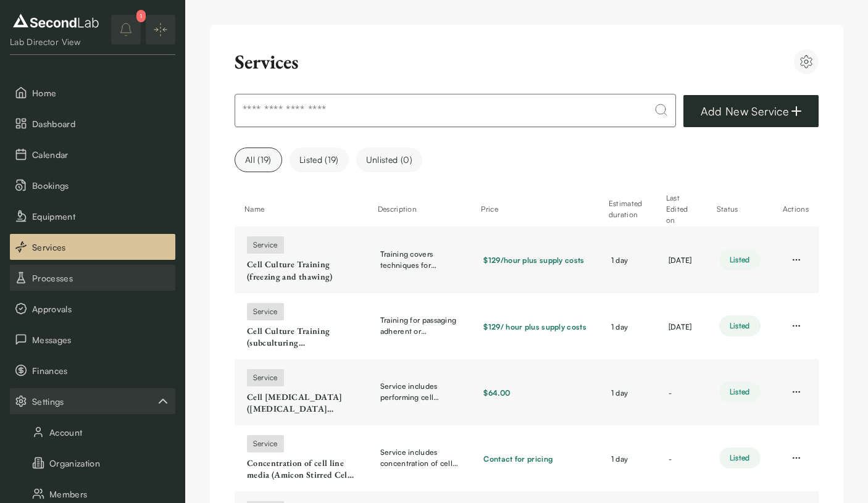 The width and height of the screenshot is (868, 503). Describe the element at coordinates (301, 469) in the screenshot. I see `a: Concentration of cell line media (Amicon Stirred Cell concentration units)` at that location.